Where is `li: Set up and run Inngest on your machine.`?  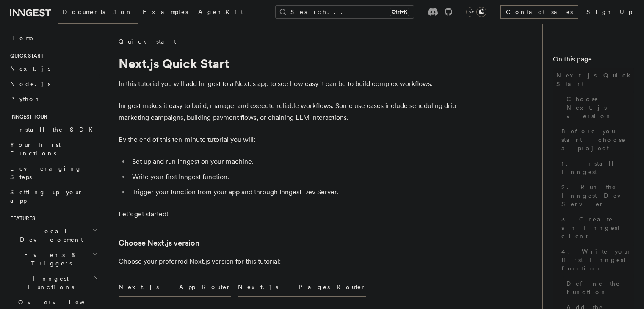
li: Set up and run Inngest on your machine. is located at coordinates (293, 162).